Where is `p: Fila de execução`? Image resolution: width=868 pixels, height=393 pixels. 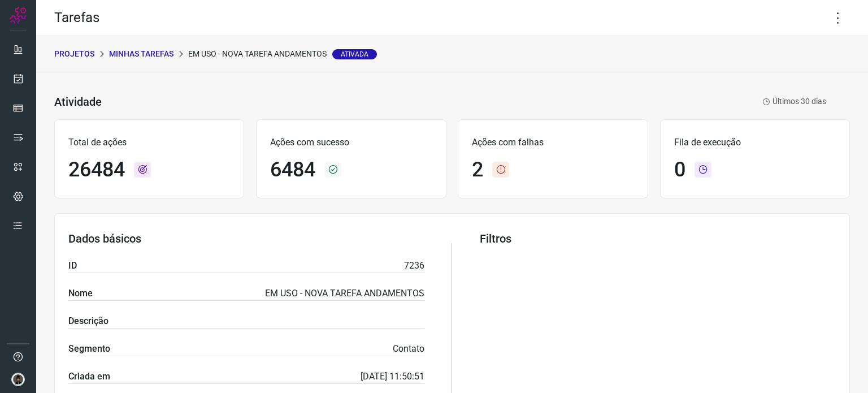 p: Fila de execução is located at coordinates (755, 143).